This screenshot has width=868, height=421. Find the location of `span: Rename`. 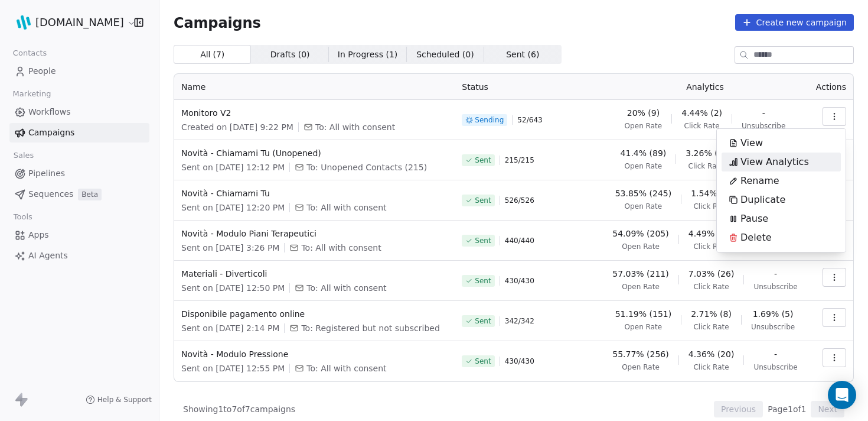

span: Rename is located at coordinates (760, 181).